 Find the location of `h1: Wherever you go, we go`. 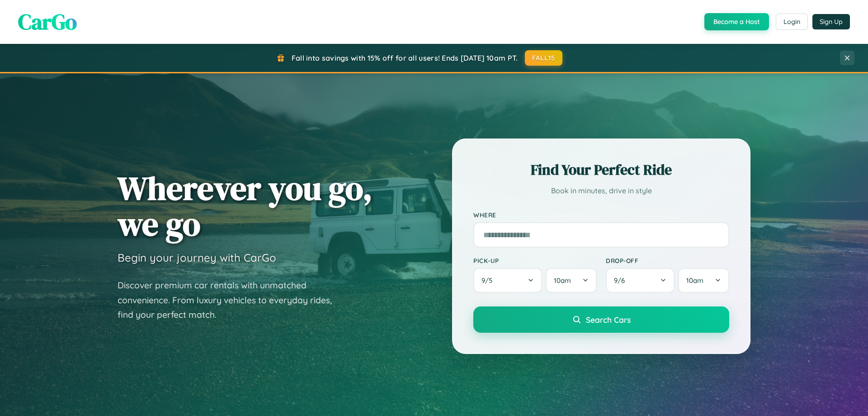

h1: Wherever you go, we go is located at coordinates (245, 206).